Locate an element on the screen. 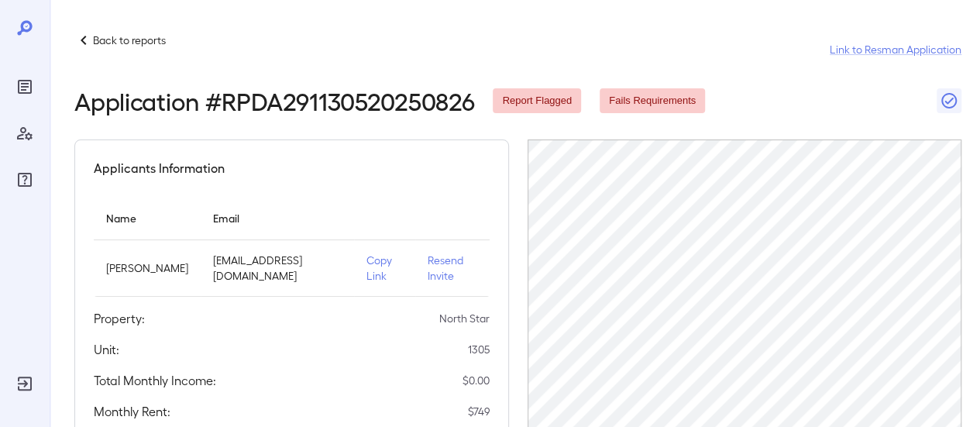 The height and width of the screenshot is (427, 980). h2: Application # RPDA291130520250826 is located at coordinates (274, 101).